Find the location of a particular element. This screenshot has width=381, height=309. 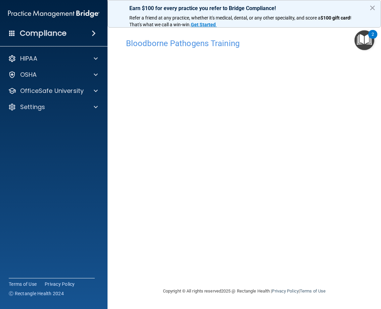

button: Open Resource Center, 2 new notifications is located at coordinates (365, 40).